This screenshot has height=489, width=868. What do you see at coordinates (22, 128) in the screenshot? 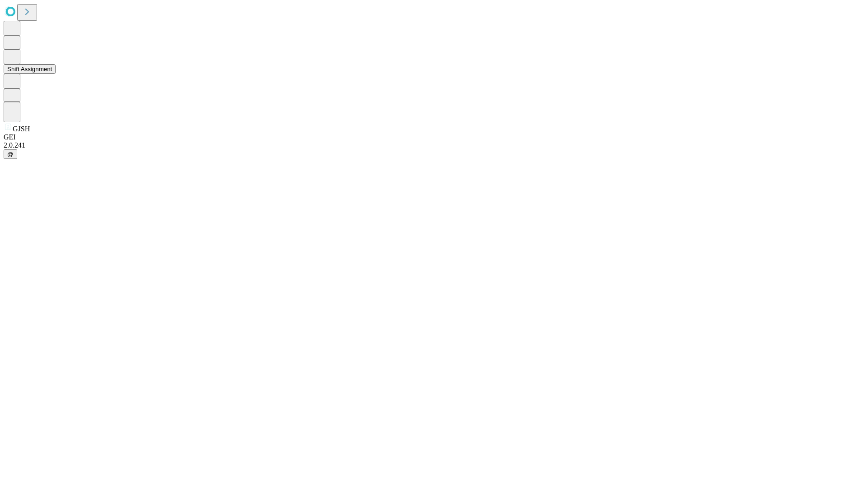
I see `span: GJSH` at bounding box center [22, 128].